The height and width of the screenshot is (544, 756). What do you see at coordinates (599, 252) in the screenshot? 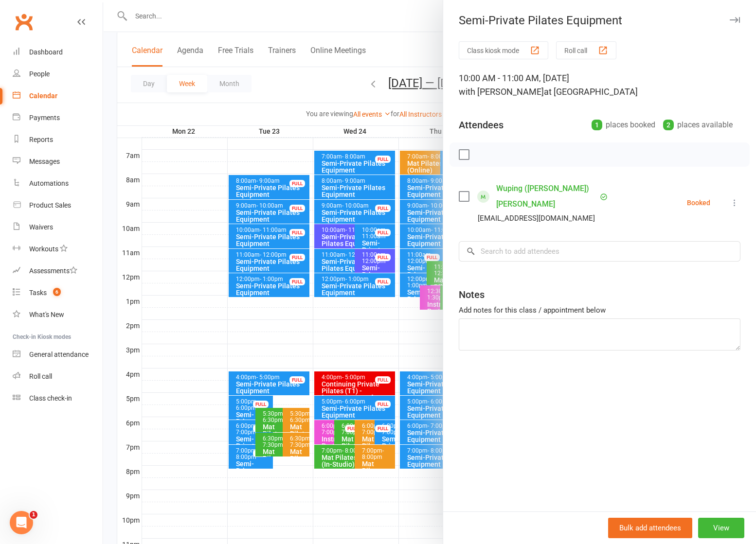
I see `input: Search to add attendees` at bounding box center [599, 252].